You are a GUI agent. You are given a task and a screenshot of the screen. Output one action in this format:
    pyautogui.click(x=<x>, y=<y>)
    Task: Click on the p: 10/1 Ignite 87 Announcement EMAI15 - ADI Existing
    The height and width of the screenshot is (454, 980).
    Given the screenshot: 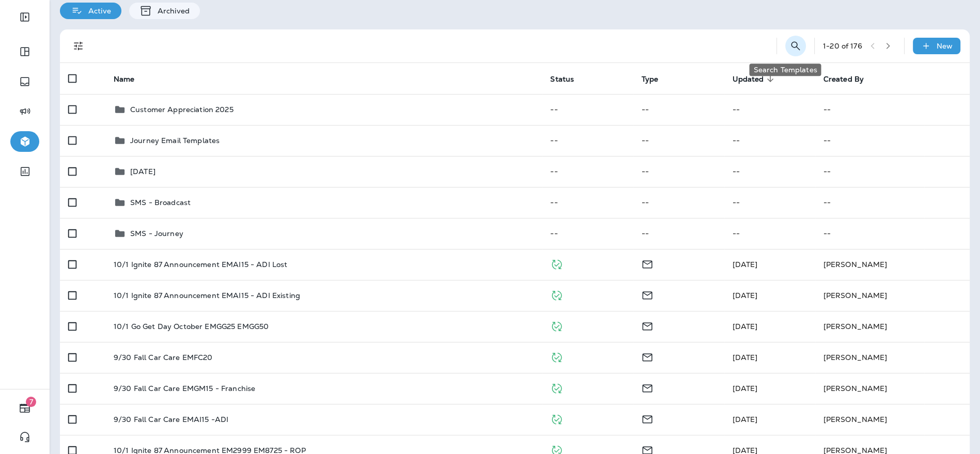 What is the action you would take?
    pyautogui.click(x=207, y=295)
    